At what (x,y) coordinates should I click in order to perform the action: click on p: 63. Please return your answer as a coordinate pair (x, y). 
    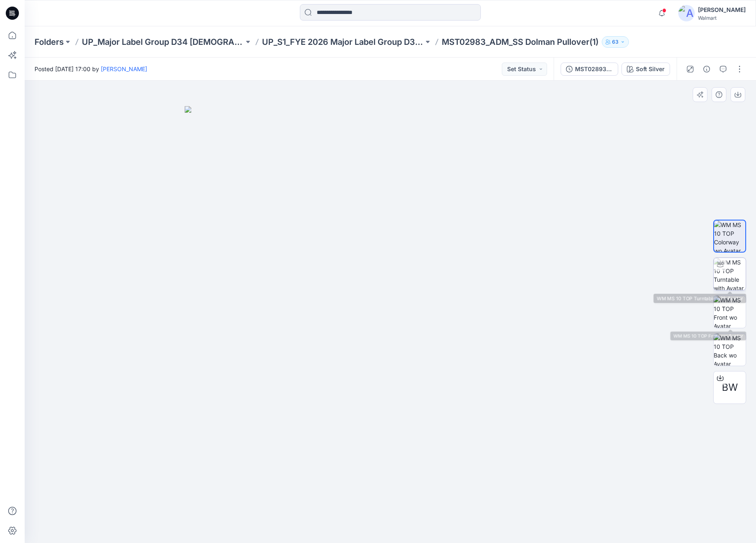
    Looking at the image, I should click on (615, 42).